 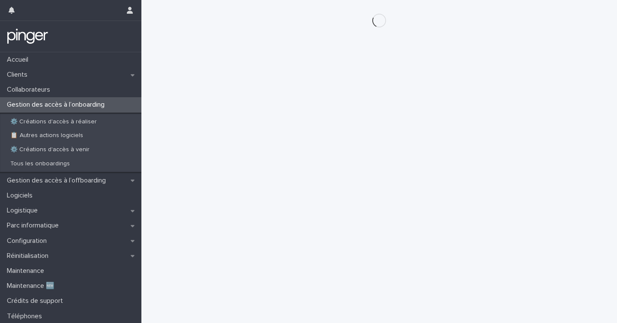 What do you see at coordinates (19, 75) in the screenshot?
I see `p: Clients` at bounding box center [19, 75].